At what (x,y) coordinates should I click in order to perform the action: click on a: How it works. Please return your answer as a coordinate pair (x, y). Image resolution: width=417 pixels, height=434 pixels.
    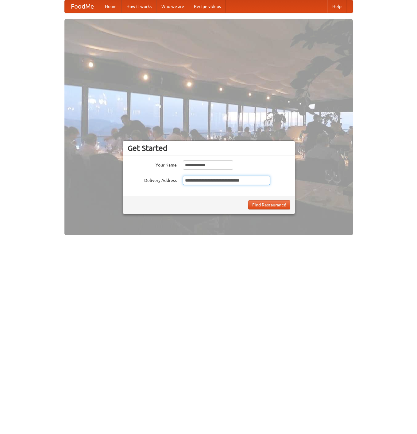
    Looking at the image, I should click on (139, 6).